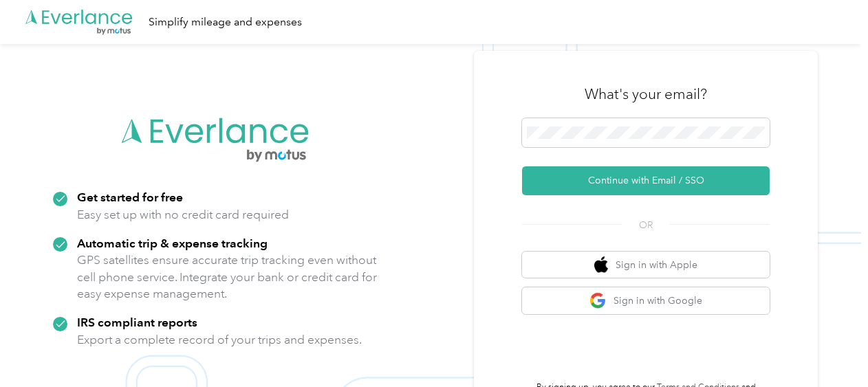 The width and height of the screenshot is (868, 387). I want to click on img: google logo, so click(597, 301).